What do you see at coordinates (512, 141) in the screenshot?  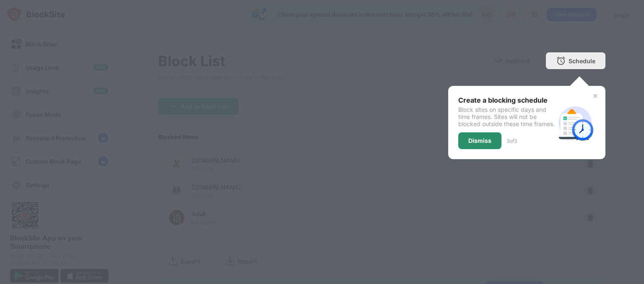 I see `div: 3 of 3` at bounding box center [512, 141].